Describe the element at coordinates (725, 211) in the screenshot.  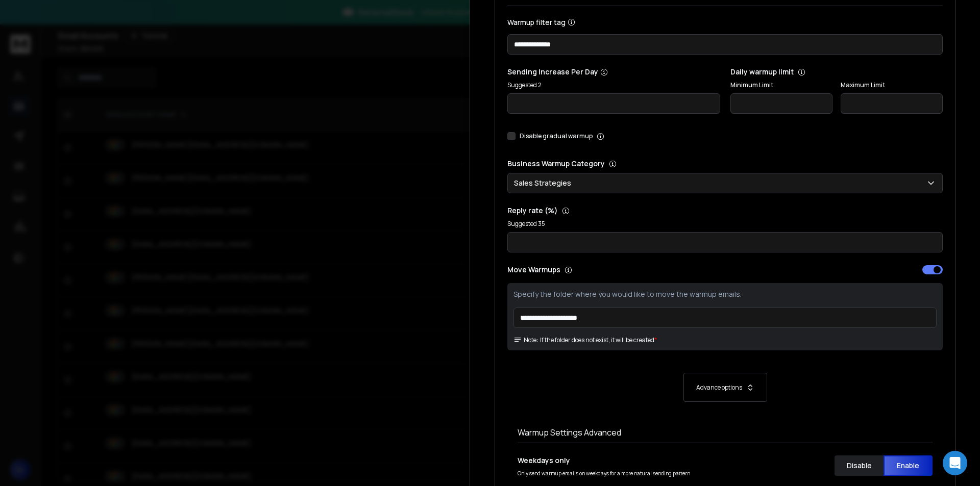
I see `p: Reply rate (%)` at that location.